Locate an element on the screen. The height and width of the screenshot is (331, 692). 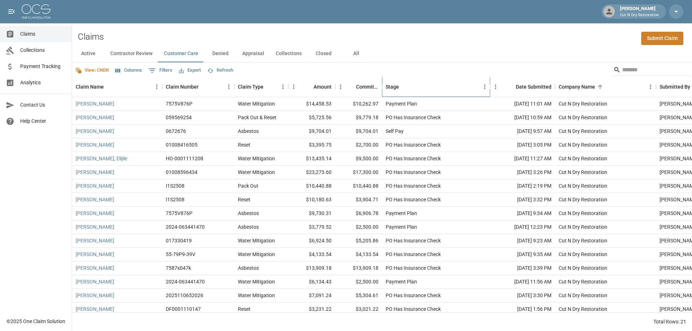
div: 55-79P9-39V is located at coordinates (180, 254).